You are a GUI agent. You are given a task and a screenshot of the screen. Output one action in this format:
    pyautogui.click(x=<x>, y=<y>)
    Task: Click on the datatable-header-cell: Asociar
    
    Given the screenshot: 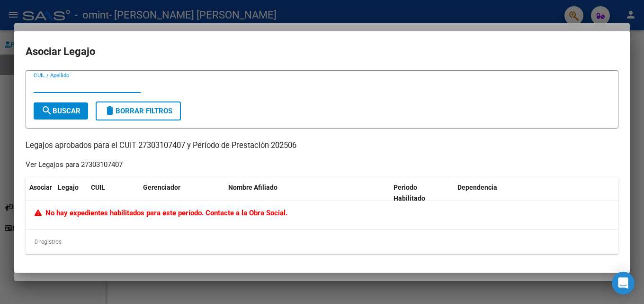 What is the action you would take?
    pyautogui.click(x=39, y=193)
    